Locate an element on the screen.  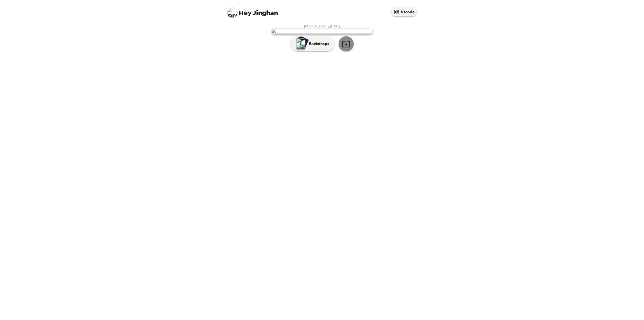
span: Hey is located at coordinates (245, 13).